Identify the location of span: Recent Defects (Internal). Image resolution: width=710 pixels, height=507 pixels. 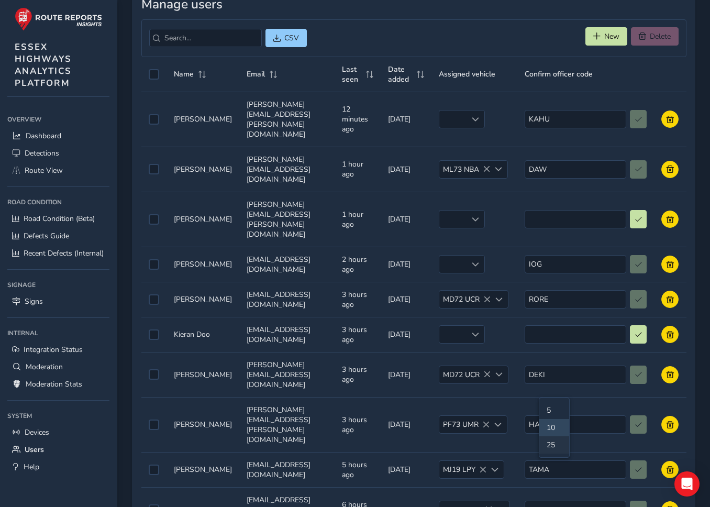
(63, 253).